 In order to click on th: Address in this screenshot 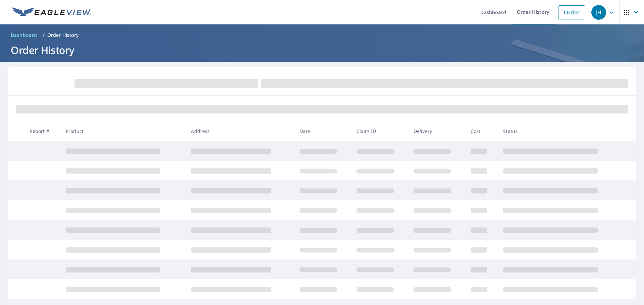, I will do `click(239, 131)`.